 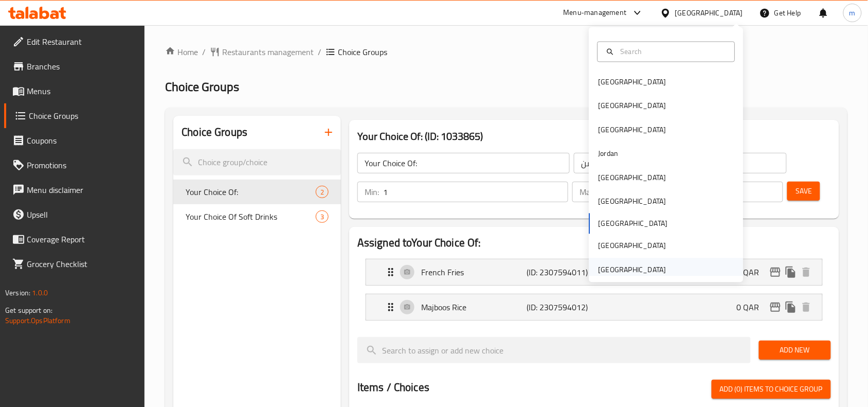 What do you see at coordinates (795, 350) in the screenshot?
I see `button: Add New` at bounding box center [795, 350].